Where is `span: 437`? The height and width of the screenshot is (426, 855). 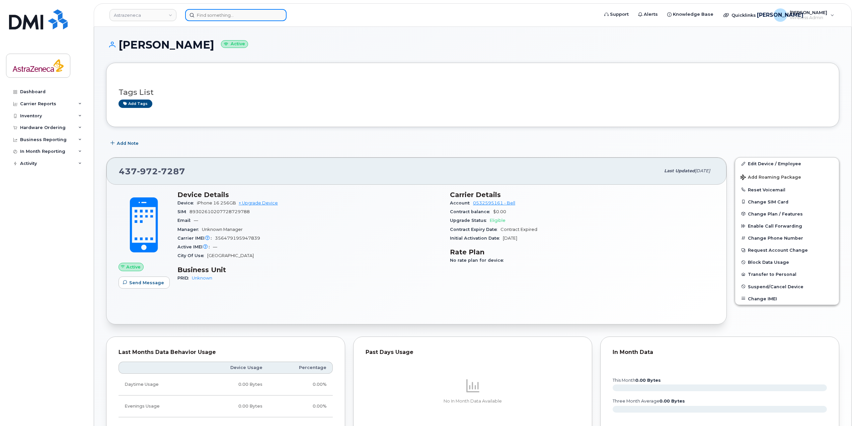 span: 437 is located at coordinates (152, 171).